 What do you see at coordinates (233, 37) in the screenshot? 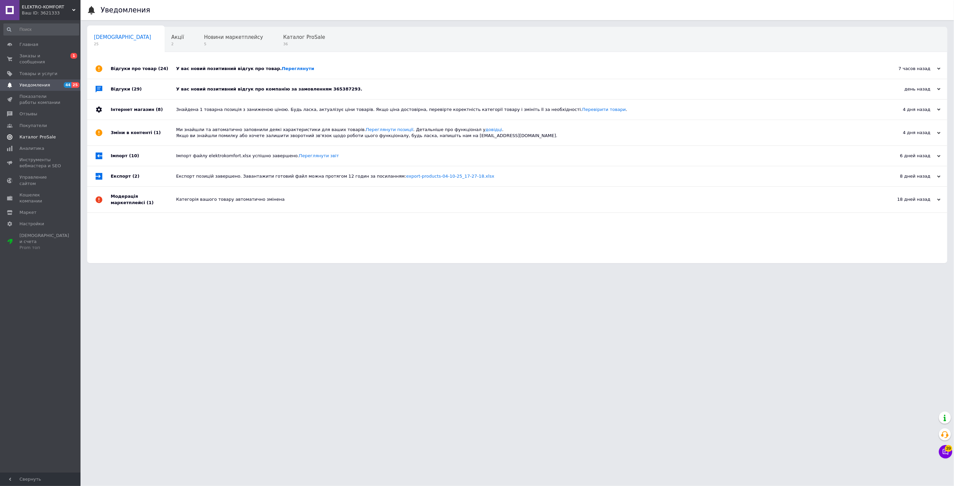
I see `span: Новини маркетплейсу` at bounding box center [233, 37].